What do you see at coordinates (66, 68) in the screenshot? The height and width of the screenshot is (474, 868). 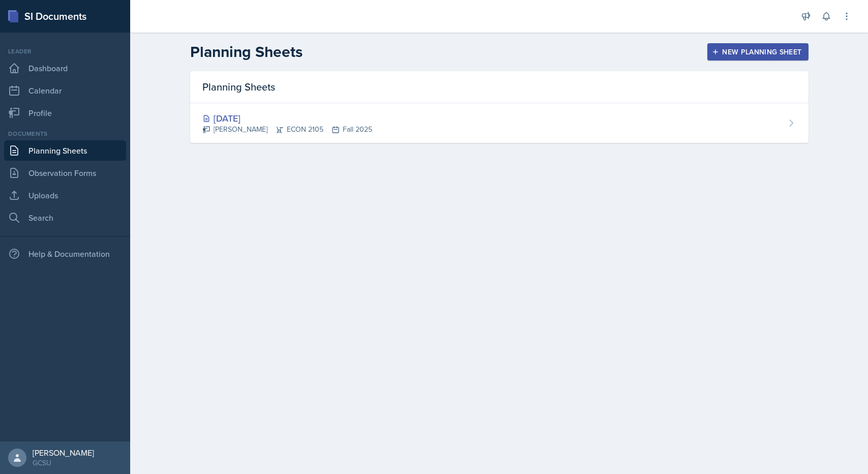 I see `a: Dashboard` at bounding box center [66, 68].